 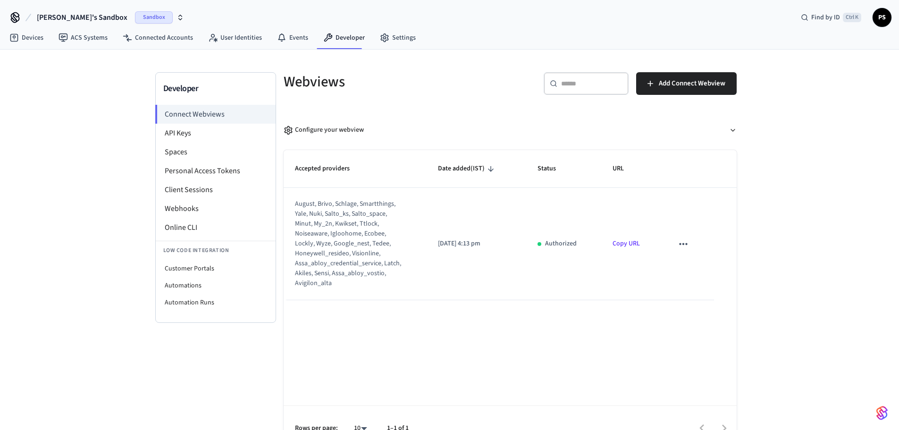 I want to click on span: Find by ID, so click(x=825, y=17).